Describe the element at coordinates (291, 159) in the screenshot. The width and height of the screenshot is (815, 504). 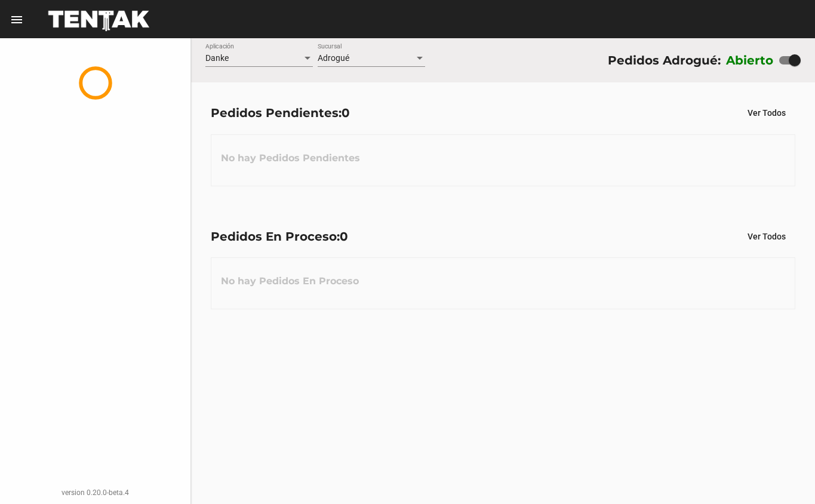
I see `h3: No hay Pedidos Pendientes` at that location.